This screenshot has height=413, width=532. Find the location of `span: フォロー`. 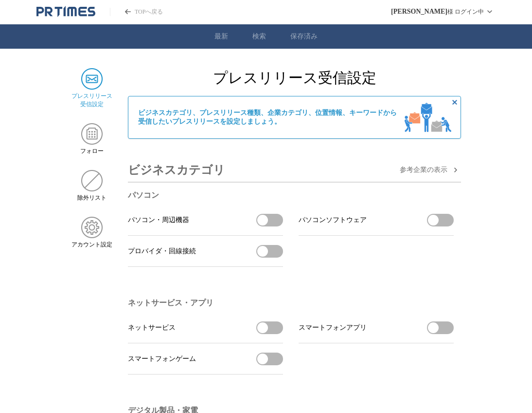

span: フォロー is located at coordinates (92, 151).